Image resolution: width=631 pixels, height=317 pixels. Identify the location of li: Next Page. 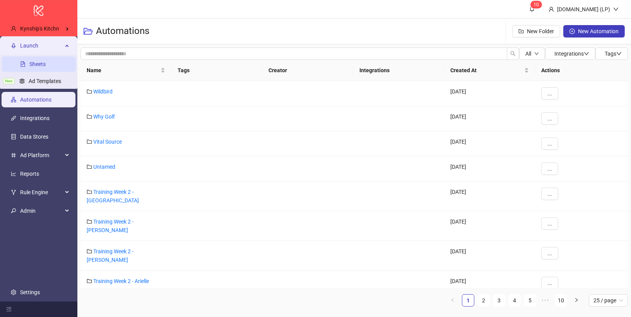
(576, 301).